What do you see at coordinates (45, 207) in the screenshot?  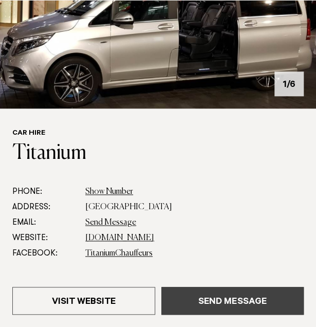 I see `dt: Address:` at bounding box center [45, 207].